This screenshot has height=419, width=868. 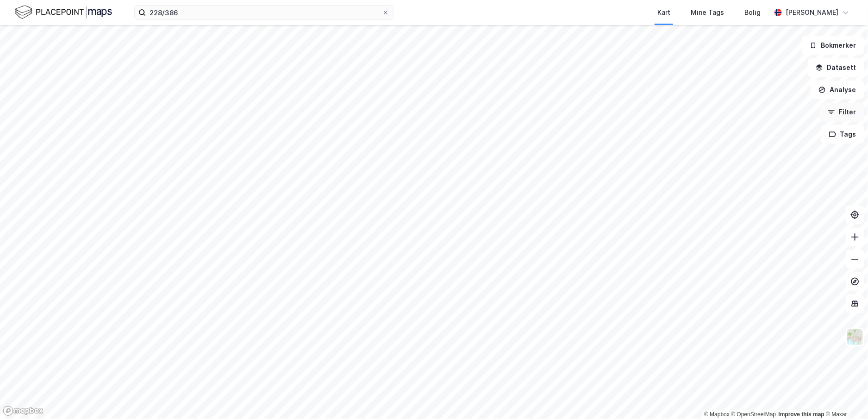 What do you see at coordinates (801, 414) in the screenshot?
I see `a: Improve this map` at bounding box center [801, 414].